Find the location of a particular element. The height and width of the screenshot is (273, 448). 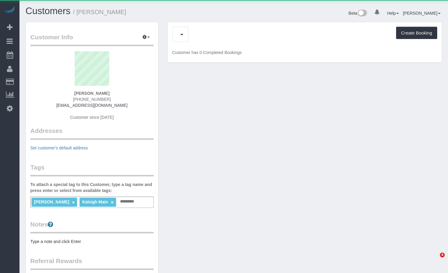

a: Set customer's default address is located at coordinates (59, 148).